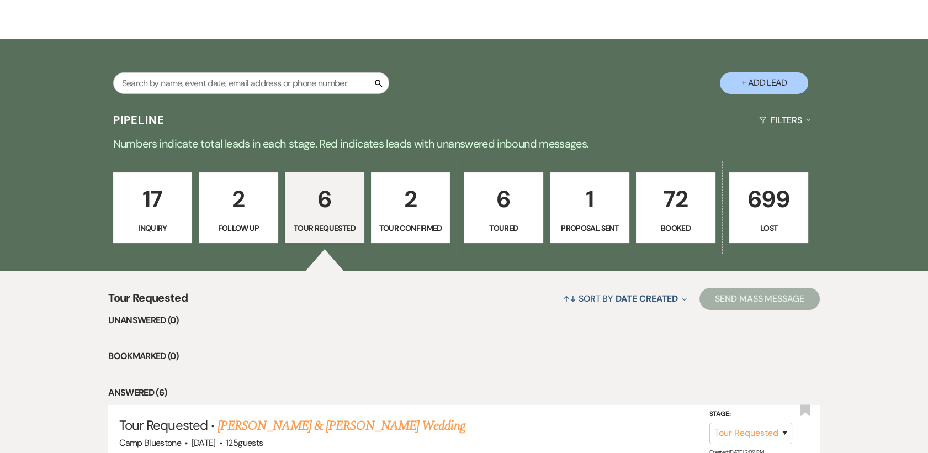 This screenshot has height=453, width=928. What do you see at coordinates (464, 393) in the screenshot?
I see `li: Answered (6)` at bounding box center [464, 393].